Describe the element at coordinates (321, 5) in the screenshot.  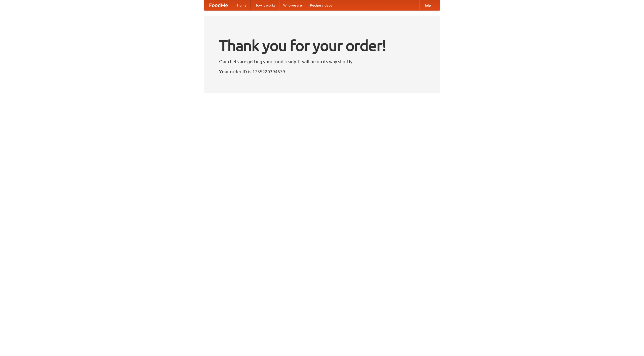
I see `a: Recipe videos` at that location.